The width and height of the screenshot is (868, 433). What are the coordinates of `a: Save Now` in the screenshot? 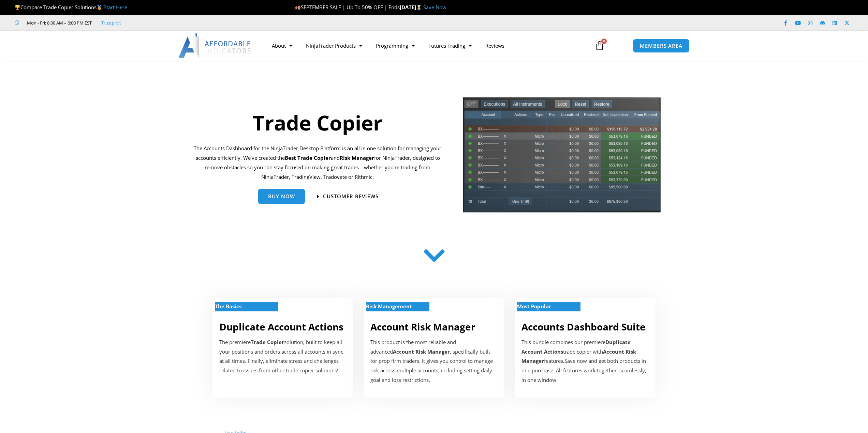 It's located at (435, 7).